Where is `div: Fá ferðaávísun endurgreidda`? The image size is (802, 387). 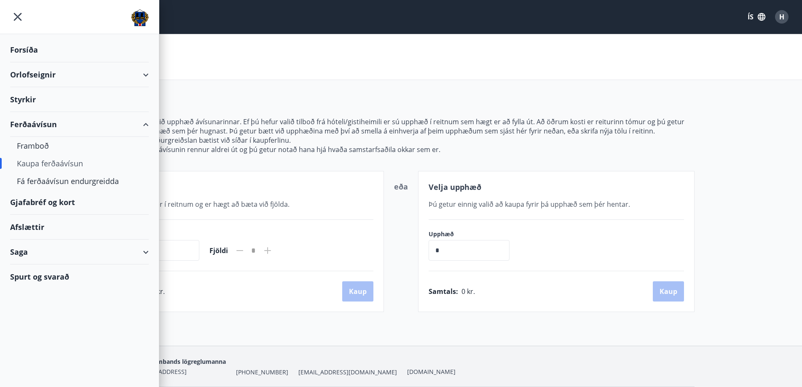
div: Fá ferðaávísun endurgreidda is located at coordinates (79, 181).